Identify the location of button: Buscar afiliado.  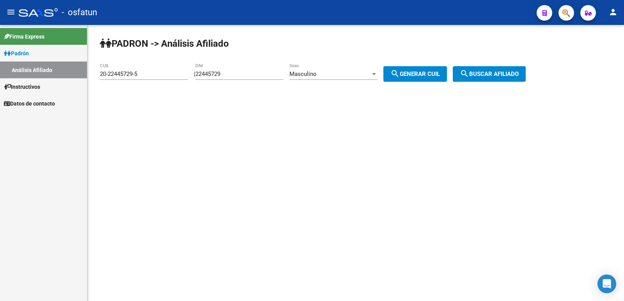
(489, 74).